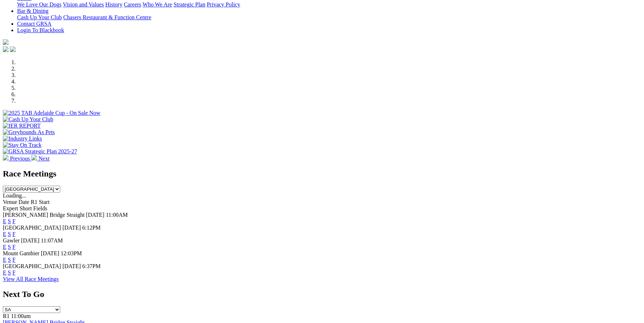  I want to click on img: Greyhounds As Pets, so click(29, 132).